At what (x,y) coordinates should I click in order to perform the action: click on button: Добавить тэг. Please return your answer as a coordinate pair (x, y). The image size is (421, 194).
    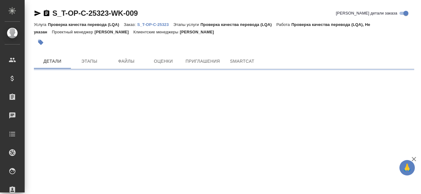
    Looking at the image, I should click on (41, 42).